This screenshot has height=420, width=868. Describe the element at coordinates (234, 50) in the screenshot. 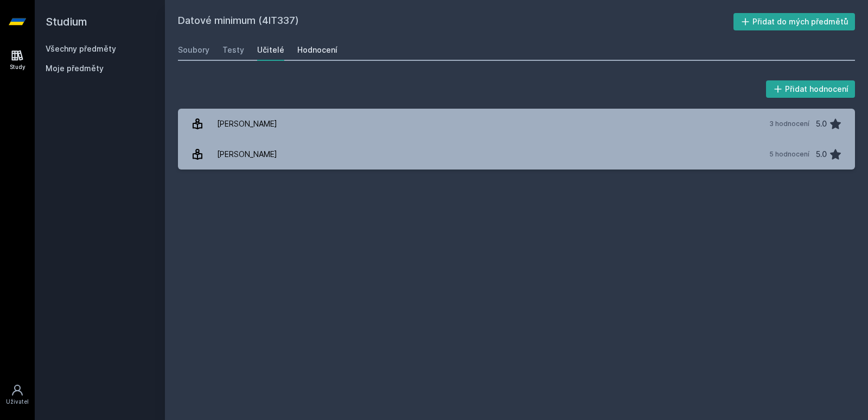

I see `div: Testy` at that location.